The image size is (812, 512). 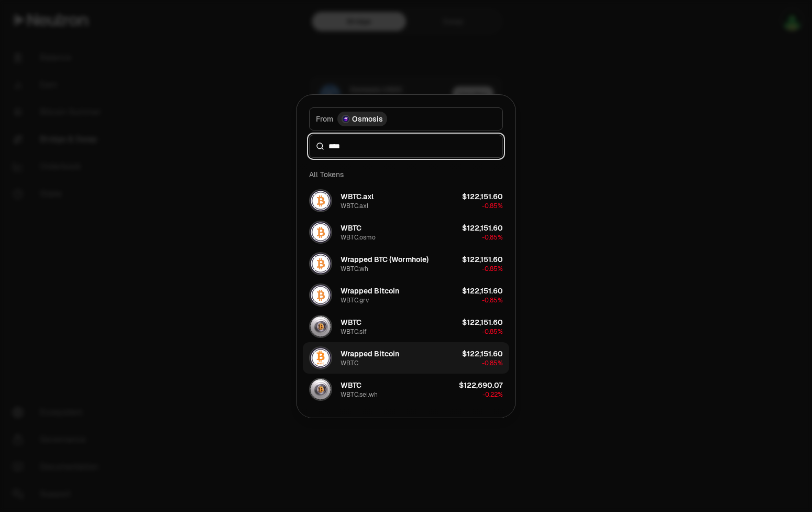 I want to click on img: WBTC.grv Logo, so click(x=321, y=295).